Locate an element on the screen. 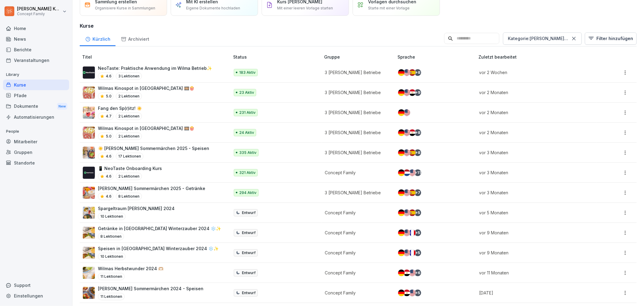  div: Einstellungen is located at coordinates (36, 296).